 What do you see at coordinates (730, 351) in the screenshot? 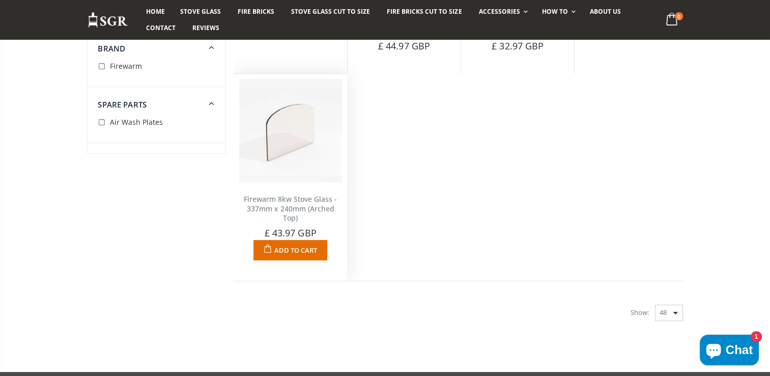
I see `inbox-online-store-chat: Shopify online store chat` at bounding box center [730, 351].